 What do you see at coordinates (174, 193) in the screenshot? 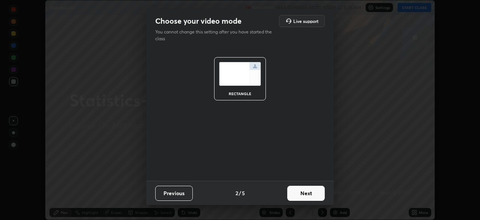
I see `button: Previous` at bounding box center [174, 193].